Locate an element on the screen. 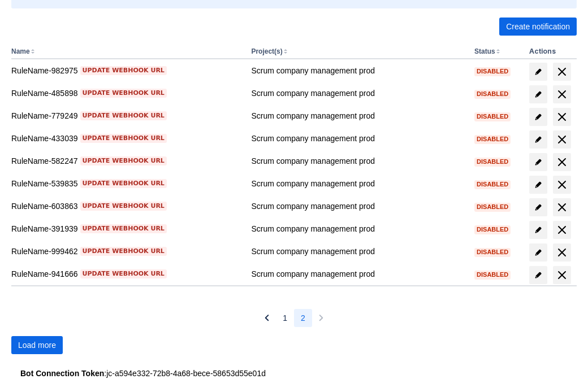 Image resolution: width=588 pixels, height=379 pixels. div: RuleName-603863 is located at coordinates (127, 206).